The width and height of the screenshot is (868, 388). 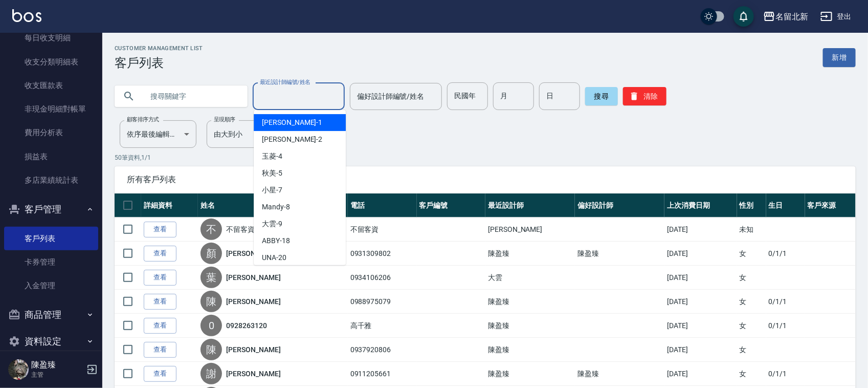 I want to click on td: 不留客資, so click(x=382, y=229).